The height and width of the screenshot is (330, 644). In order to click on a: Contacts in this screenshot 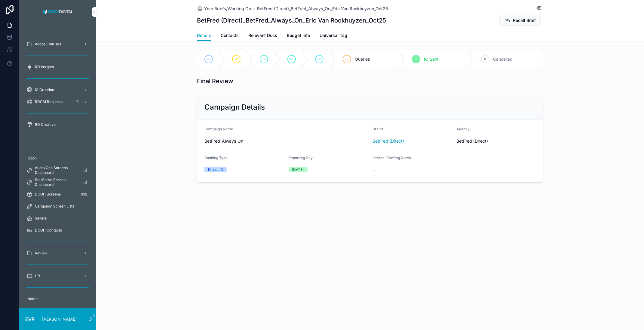, I will do `click(229, 36)`.